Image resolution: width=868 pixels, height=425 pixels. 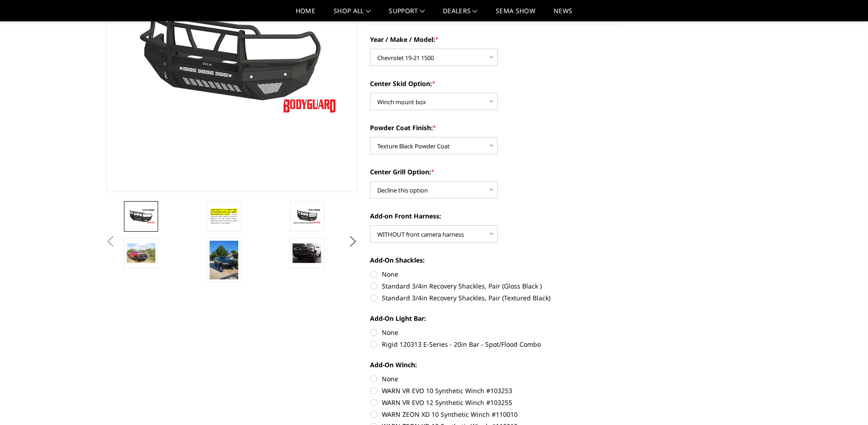 What do you see at coordinates (352, 14) in the screenshot?
I see `a: shop all` at bounding box center [352, 14].